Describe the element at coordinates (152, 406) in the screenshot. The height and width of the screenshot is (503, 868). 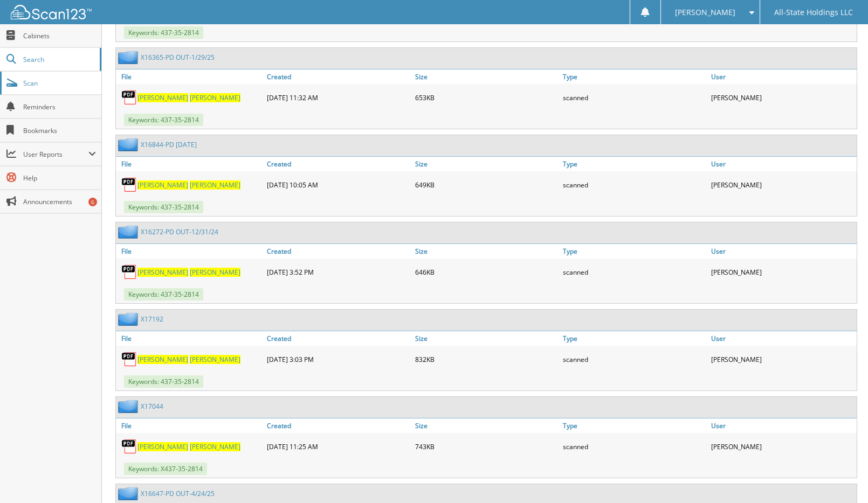
I see `a: X17044` at that location.